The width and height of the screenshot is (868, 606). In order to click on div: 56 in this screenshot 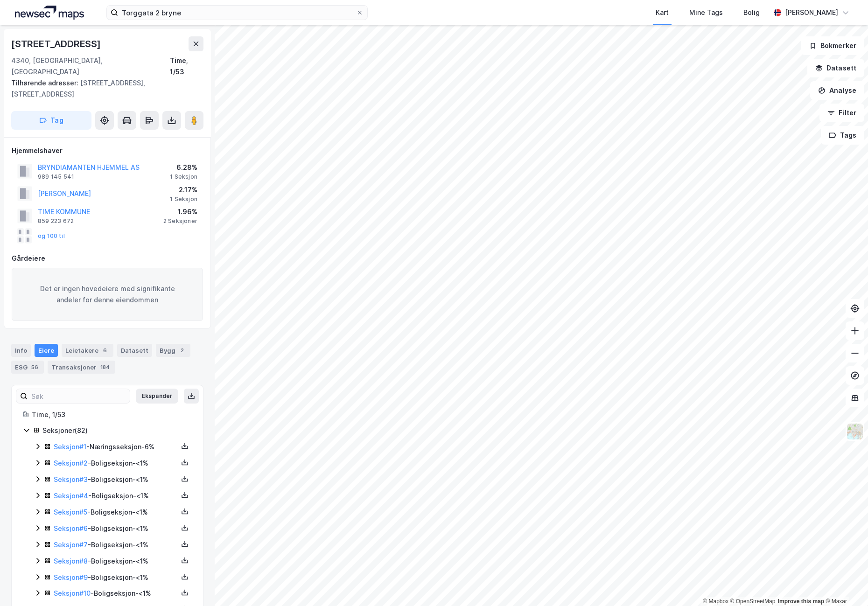, I will do `click(34, 367)`.